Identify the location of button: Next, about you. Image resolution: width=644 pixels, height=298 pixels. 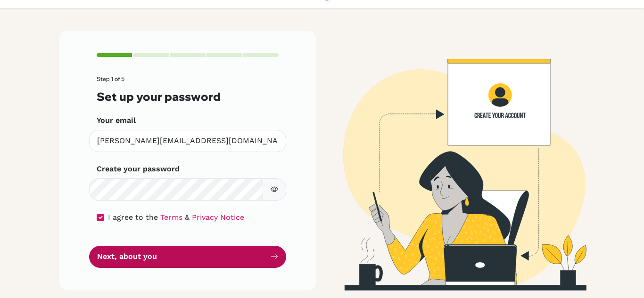
(187, 256).